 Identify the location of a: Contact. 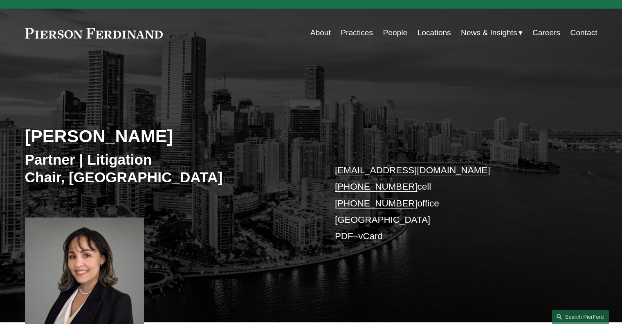
(584, 33).